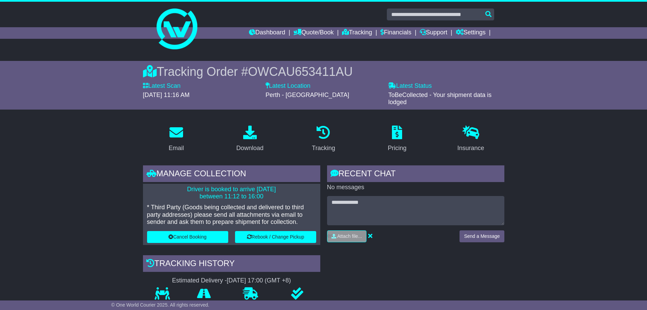 The height and width of the screenshot is (310, 647). Describe the element at coordinates (482, 236) in the screenshot. I see `button: Send a Message` at that location.